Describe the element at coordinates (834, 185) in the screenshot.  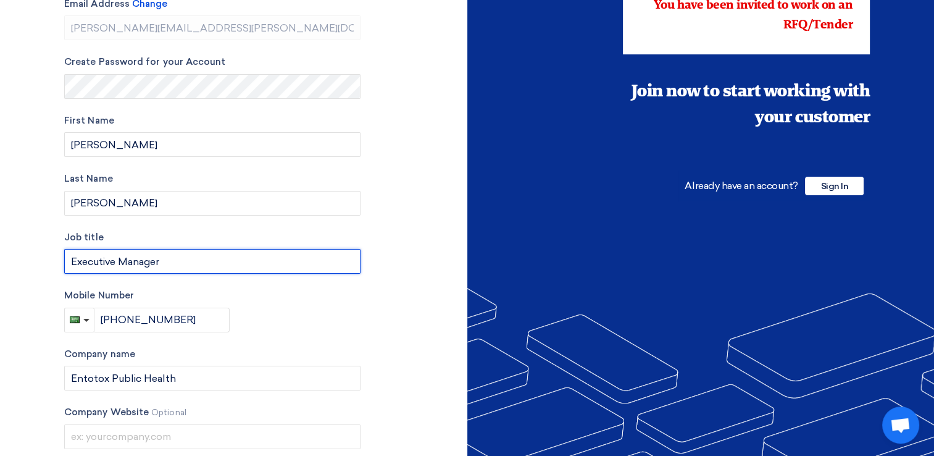
I see `a: Sign In` at that location.